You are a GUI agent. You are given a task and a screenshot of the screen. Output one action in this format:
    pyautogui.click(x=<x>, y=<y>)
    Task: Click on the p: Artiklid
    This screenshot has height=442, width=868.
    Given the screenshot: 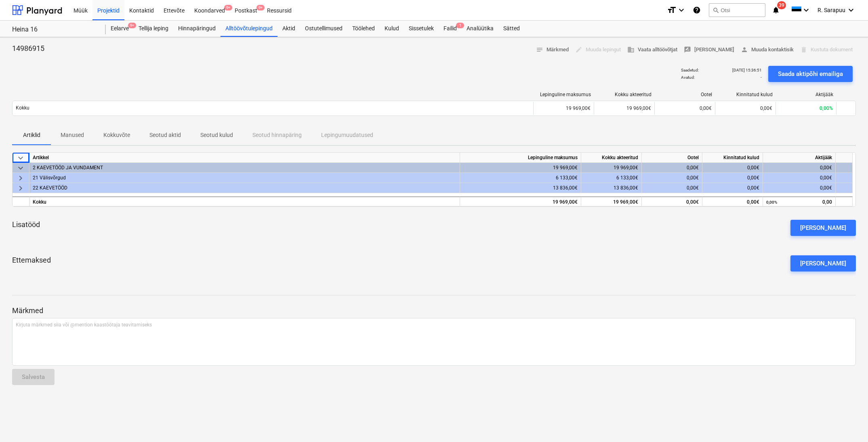 What is the action you would take?
    pyautogui.click(x=31, y=135)
    